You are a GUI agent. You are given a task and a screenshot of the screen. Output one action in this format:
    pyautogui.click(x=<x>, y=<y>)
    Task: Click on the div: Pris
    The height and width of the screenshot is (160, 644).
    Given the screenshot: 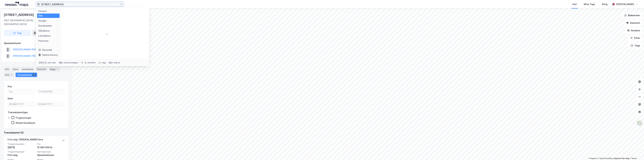 What is the action you would take?
    pyautogui.click(x=10, y=87)
    